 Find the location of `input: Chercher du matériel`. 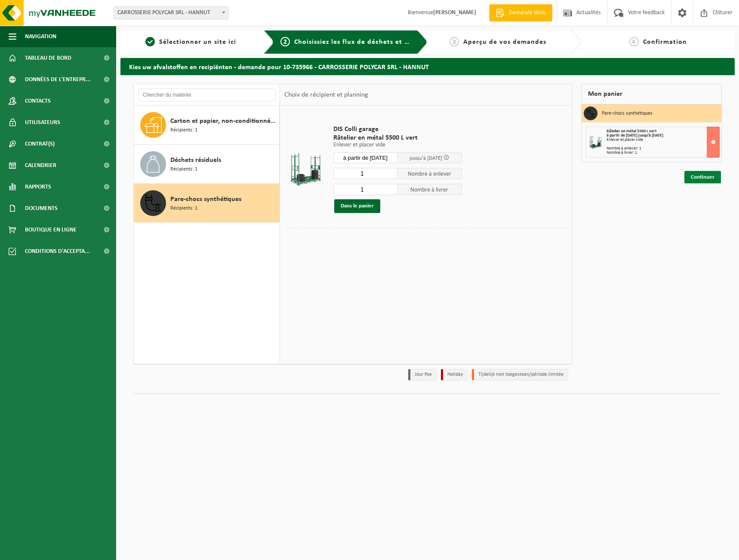

input: Chercher du matériel is located at coordinates (207, 95).